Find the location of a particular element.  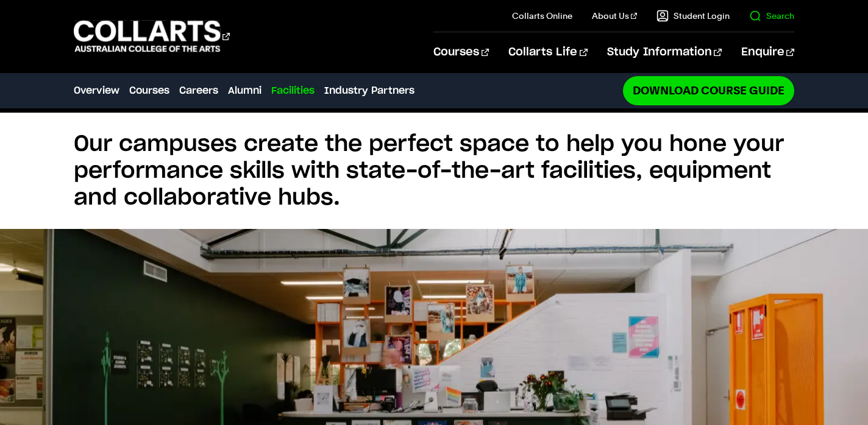

a: Facilities is located at coordinates (292, 91).